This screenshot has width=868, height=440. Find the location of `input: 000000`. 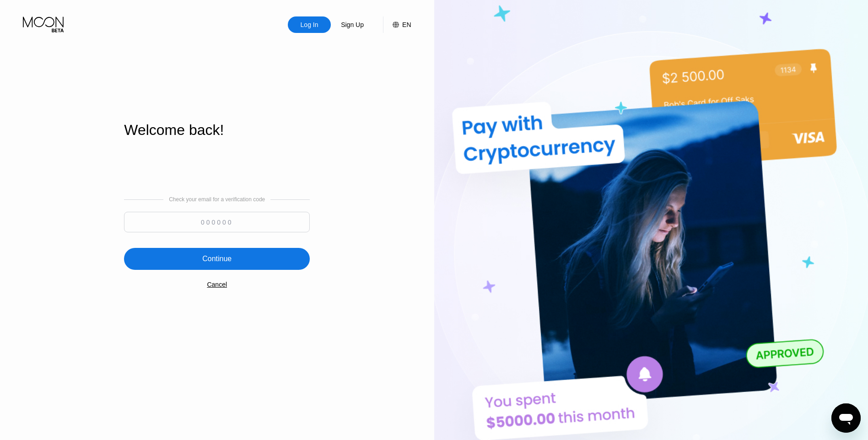

input: 000000 is located at coordinates (217, 222).